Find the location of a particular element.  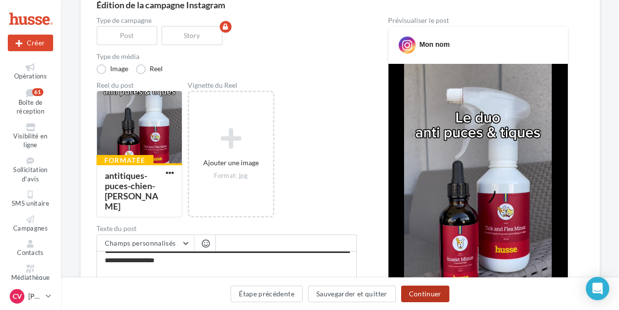

a: Sollicitation d'avis is located at coordinates (30, 170).